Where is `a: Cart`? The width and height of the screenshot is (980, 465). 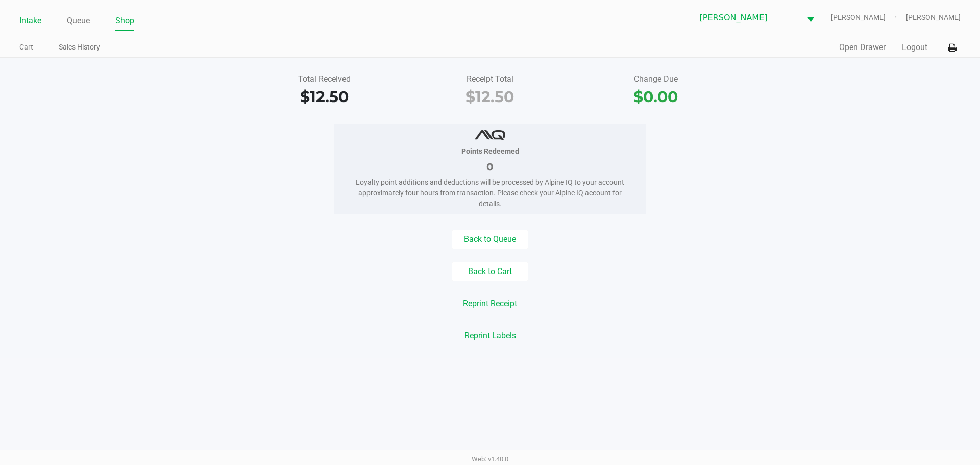
a: Cart is located at coordinates (26, 46).